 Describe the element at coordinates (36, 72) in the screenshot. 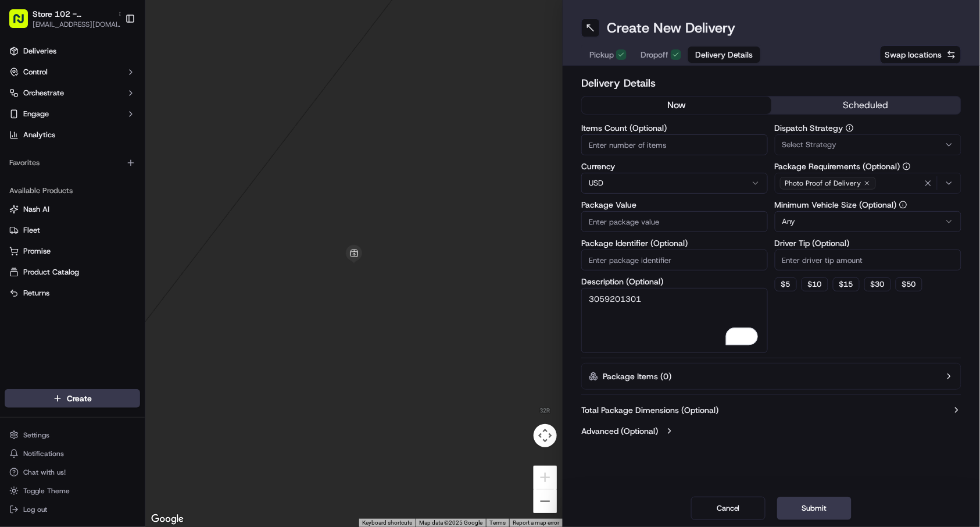

I see `span: Control` at that location.